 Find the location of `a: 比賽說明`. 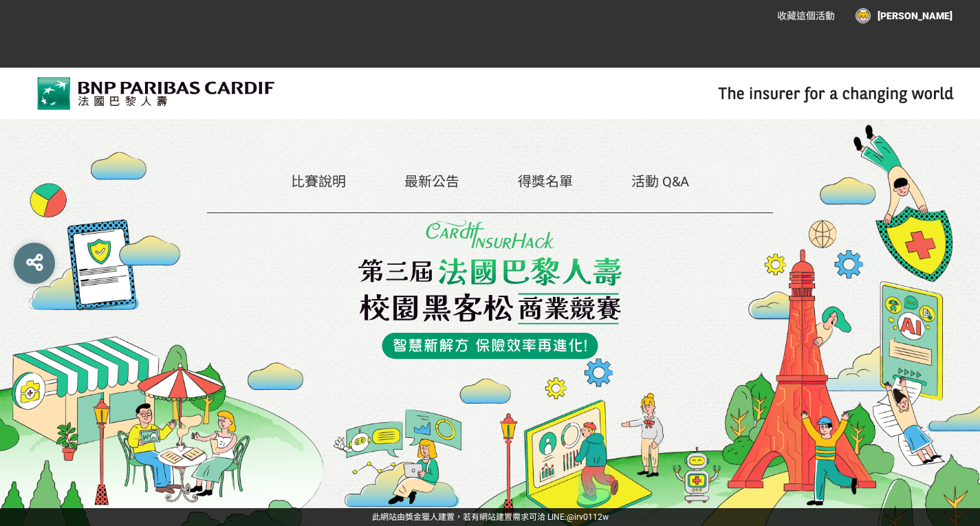

a: 比賽說明 is located at coordinates (318, 182).